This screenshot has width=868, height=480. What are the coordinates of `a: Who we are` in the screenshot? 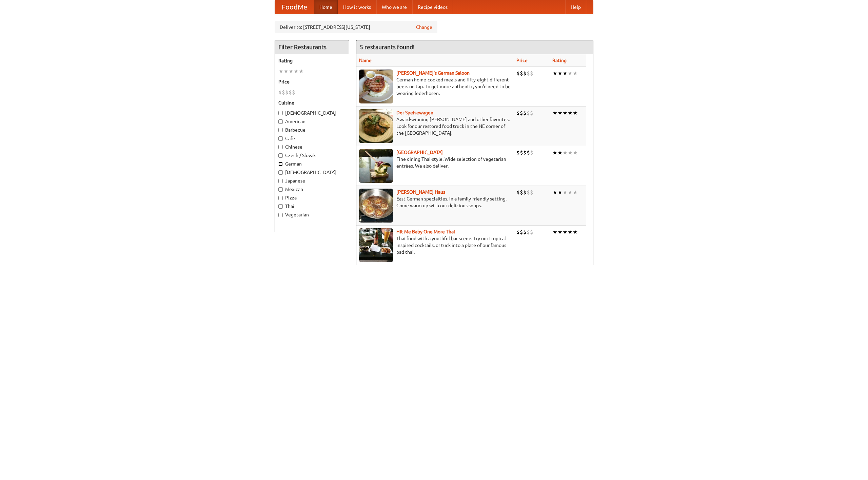 It's located at (394, 7).